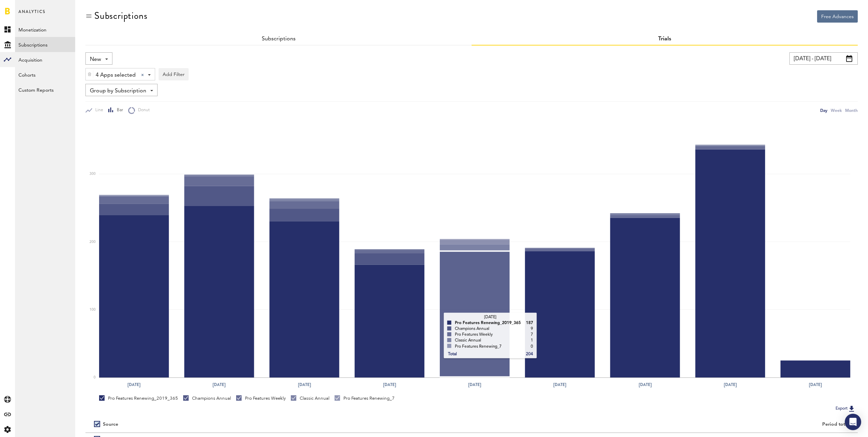  Describe the element at coordinates (845, 408) in the screenshot. I see `button: Export` at that location.